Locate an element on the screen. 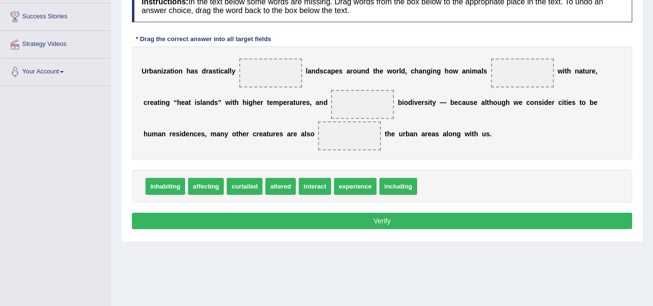 This screenshot has width=653, height=306. b: m is located at coordinates (475, 71).